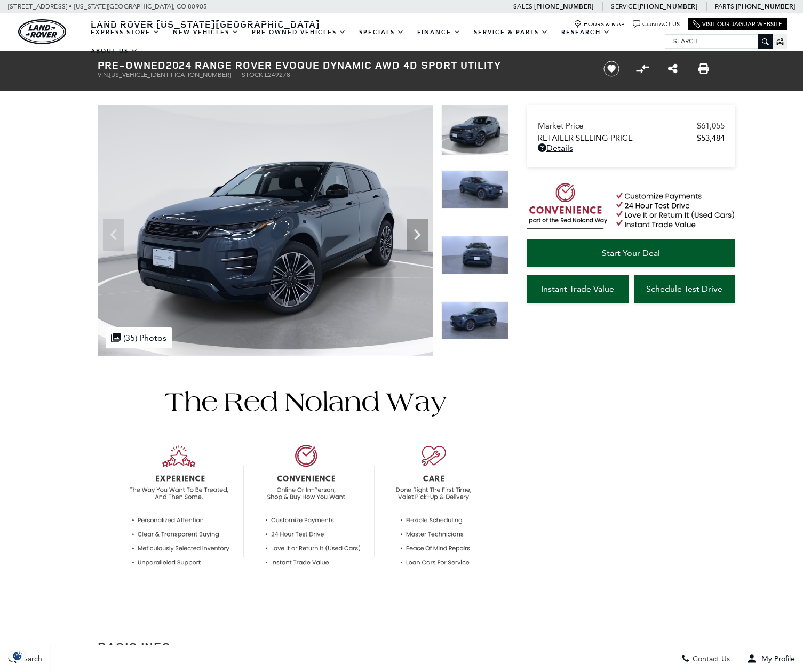 The height and width of the screenshot is (672, 803). I want to click on div: Next, so click(417, 234).